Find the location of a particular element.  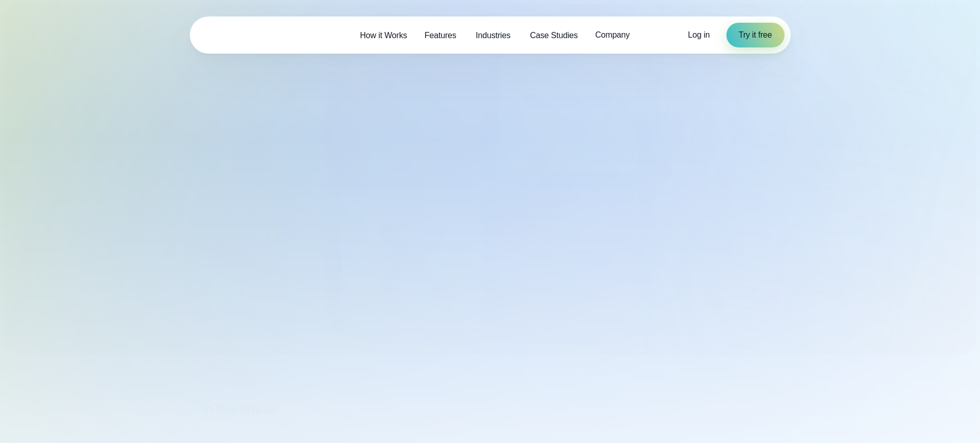

span: Try it free is located at coordinates (756, 35).